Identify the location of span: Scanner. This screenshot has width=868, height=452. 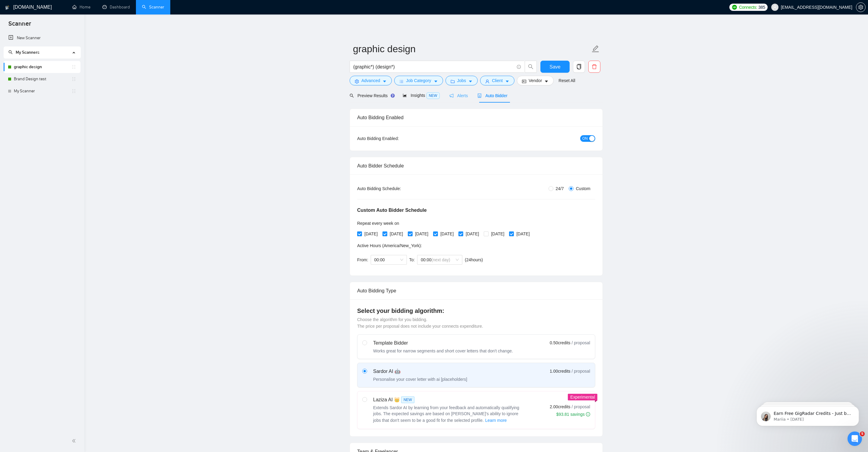
(19, 25).